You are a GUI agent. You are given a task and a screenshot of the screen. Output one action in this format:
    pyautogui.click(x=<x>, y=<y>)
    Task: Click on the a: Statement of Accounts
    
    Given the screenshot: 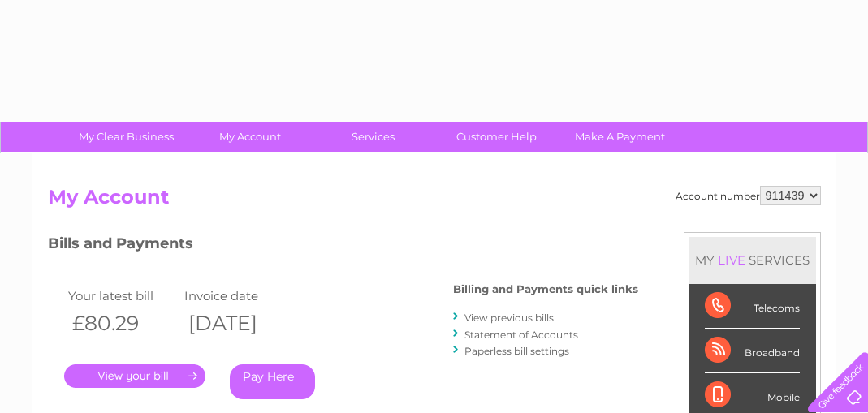 What is the action you would take?
    pyautogui.click(x=521, y=335)
    